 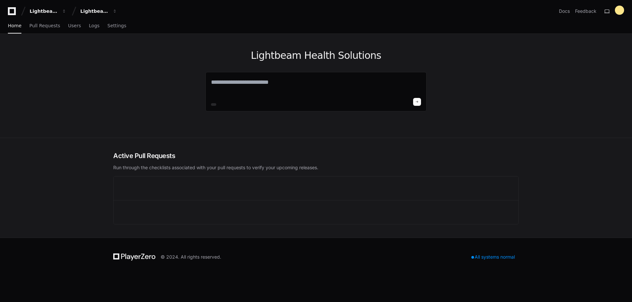 I want to click on div: Lightbeam Health, so click(x=44, y=11).